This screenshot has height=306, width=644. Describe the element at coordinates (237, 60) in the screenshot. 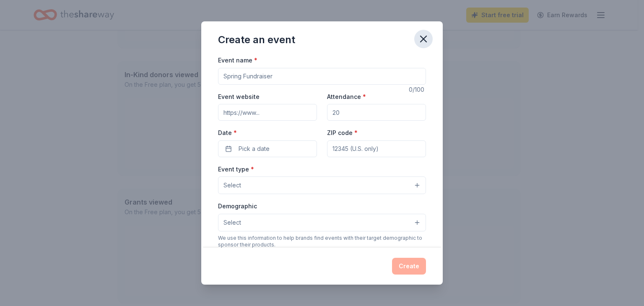

I see `label: Event name` at that location.